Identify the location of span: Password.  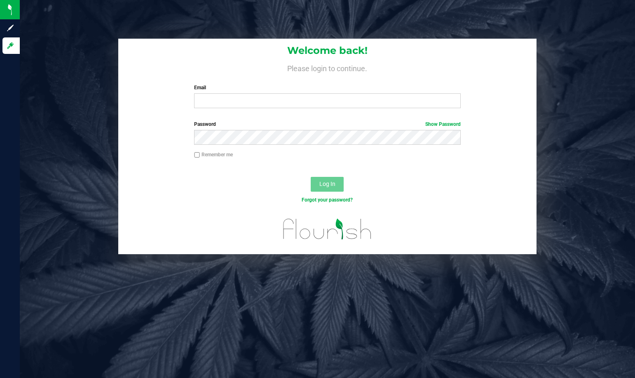
(205, 124).